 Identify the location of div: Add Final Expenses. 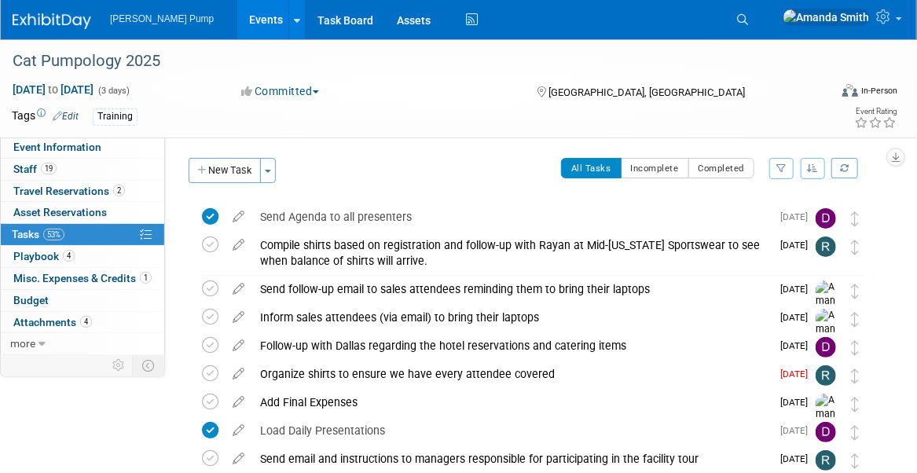
(512, 402).